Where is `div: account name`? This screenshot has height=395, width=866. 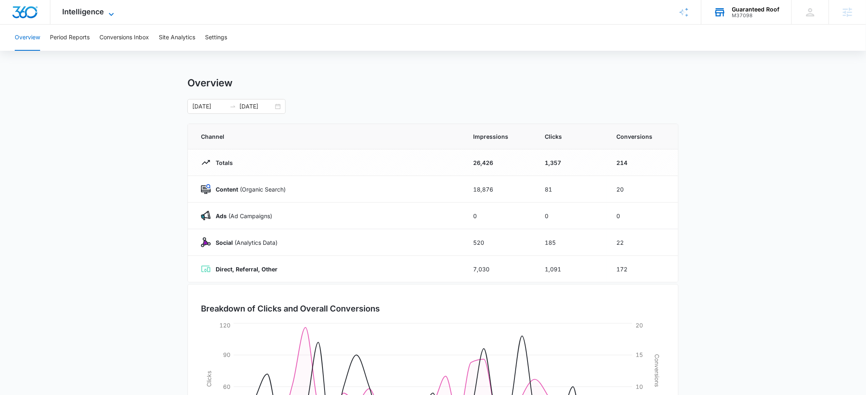 div: account name is located at coordinates (756, 9).